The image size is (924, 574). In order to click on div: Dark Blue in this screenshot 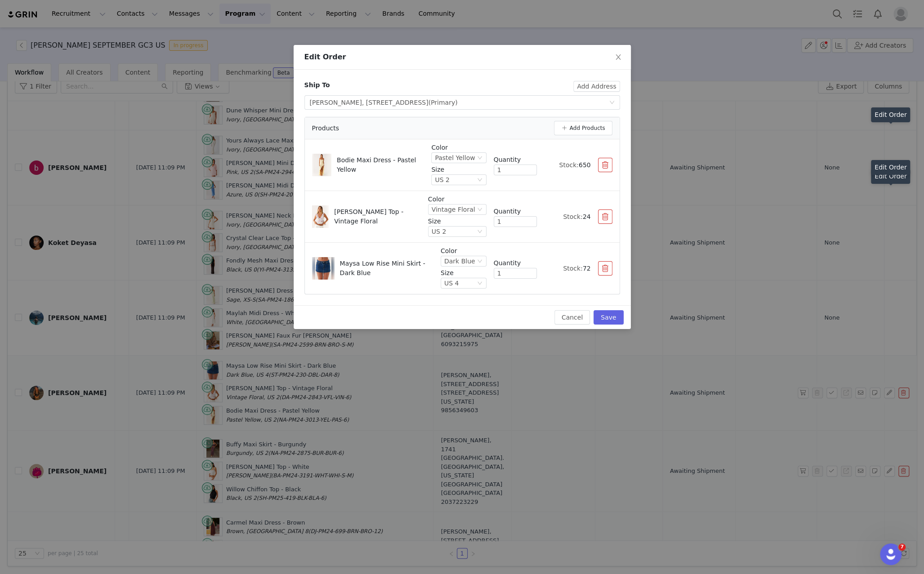, I will do `click(460, 261)`.